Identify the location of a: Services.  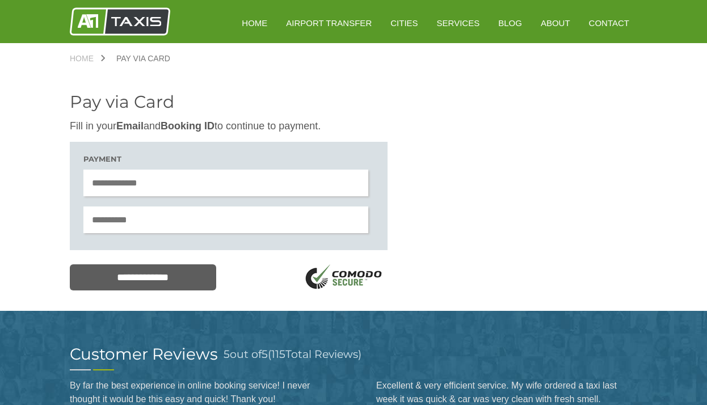
(458, 23).